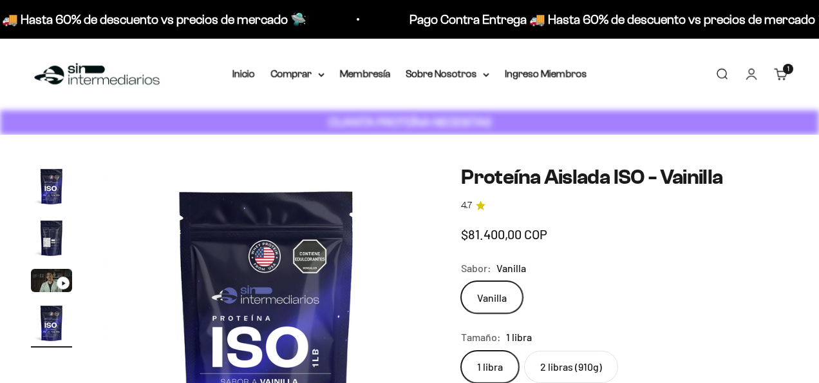  What do you see at coordinates (625, 205) in the screenshot?
I see `a: 4.74.7 de 5.0 estrellas` at bounding box center [625, 205].